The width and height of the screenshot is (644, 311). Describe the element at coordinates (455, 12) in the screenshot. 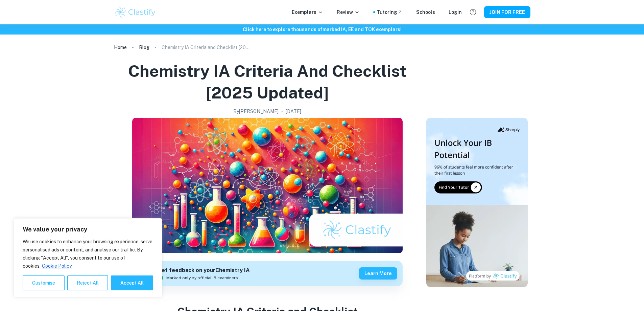

I see `div: Login` at that location.